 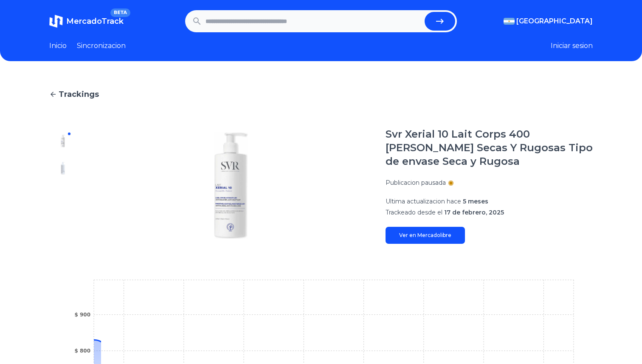 What do you see at coordinates (95, 21) in the screenshot?
I see `span: MercadoTrack` at bounding box center [95, 21].